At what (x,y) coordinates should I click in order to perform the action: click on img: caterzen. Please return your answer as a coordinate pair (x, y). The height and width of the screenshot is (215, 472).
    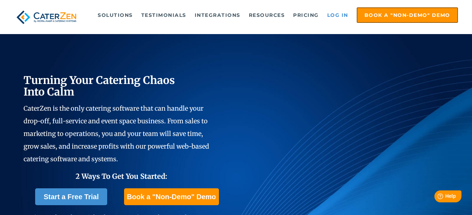
    Looking at the image, I should click on (46, 17).